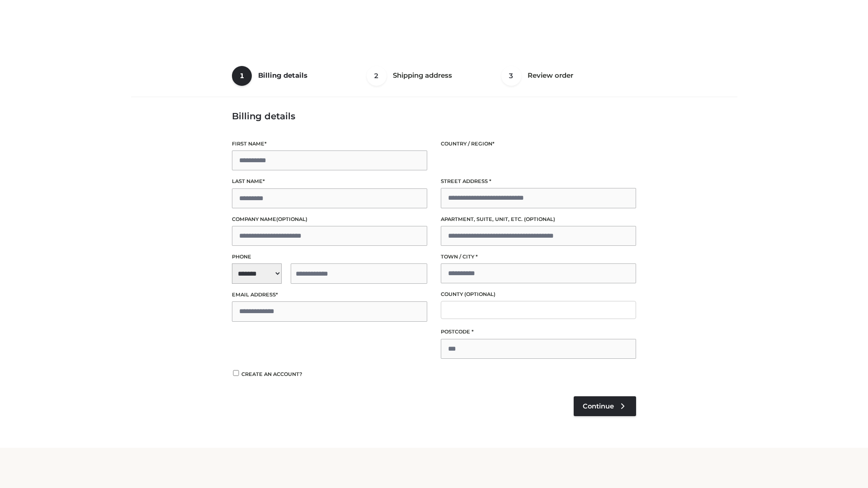 The image size is (868, 488). What do you see at coordinates (538, 181) in the screenshot?
I see `label: Street address` at bounding box center [538, 181].